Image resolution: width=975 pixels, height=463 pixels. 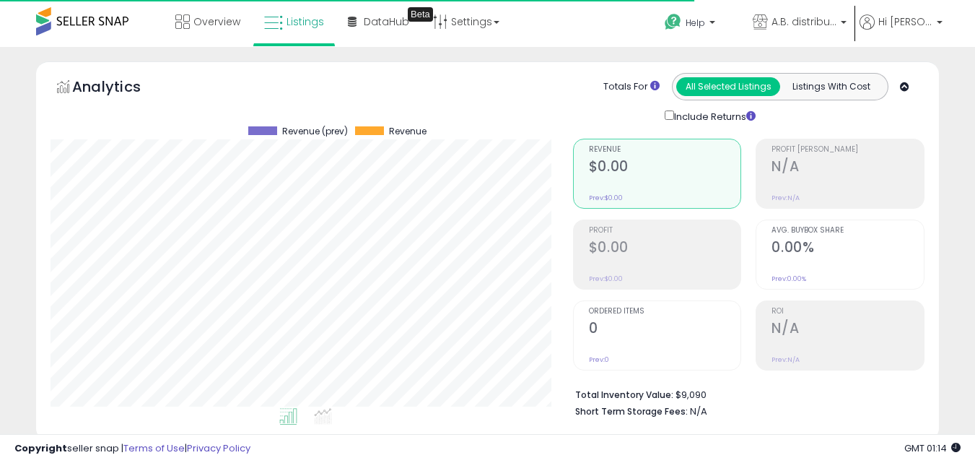 What do you see at coordinates (848, 311) in the screenshot?
I see `span: ROI` at bounding box center [848, 311].